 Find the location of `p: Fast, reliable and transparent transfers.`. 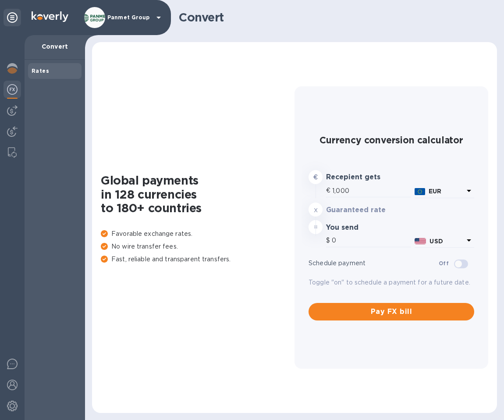

p: Fast, reliable and transparent transfers. is located at coordinates (197, 259).